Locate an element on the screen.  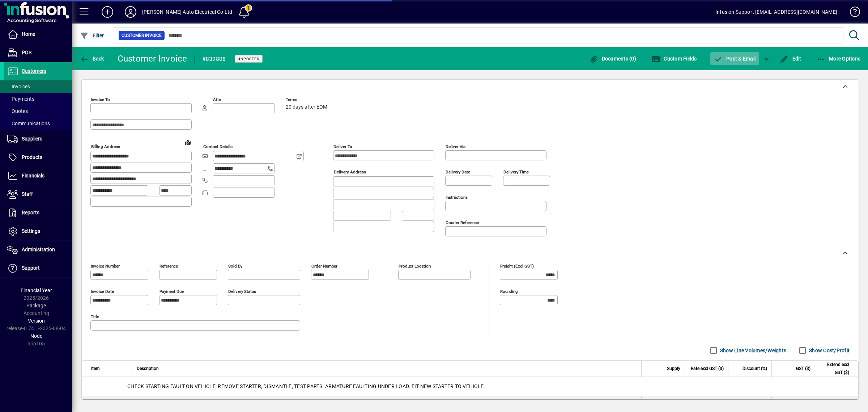
span: Terms is located at coordinates (308, 100).